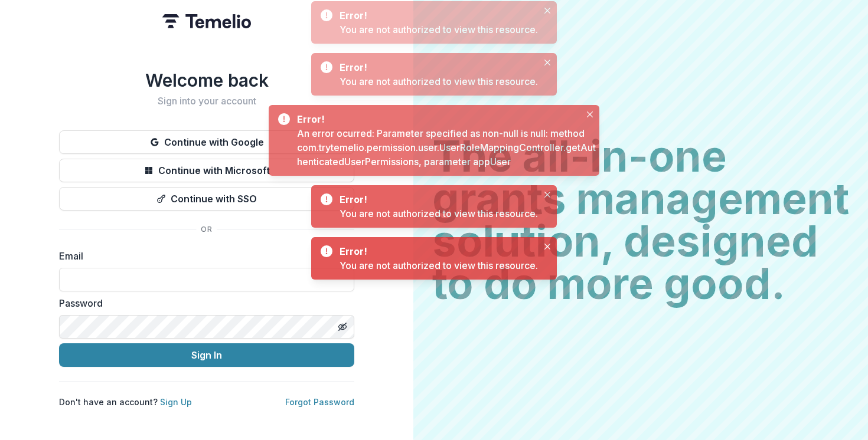 The height and width of the screenshot is (440, 868). What do you see at coordinates (207, 143) in the screenshot?
I see `button: Continue with Google` at bounding box center [207, 143].